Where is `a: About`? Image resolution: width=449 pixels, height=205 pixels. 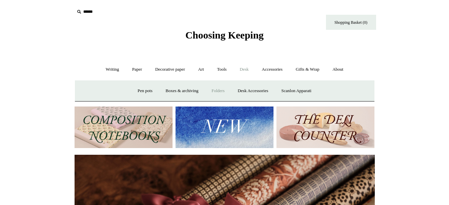
a: About is located at coordinates (338, 69).